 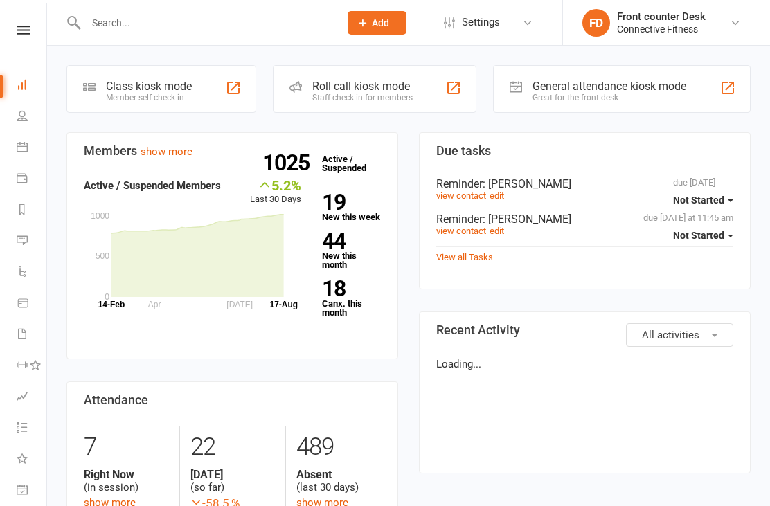 What do you see at coordinates (126, 447) in the screenshot?
I see `div: 7` at bounding box center [126, 447].